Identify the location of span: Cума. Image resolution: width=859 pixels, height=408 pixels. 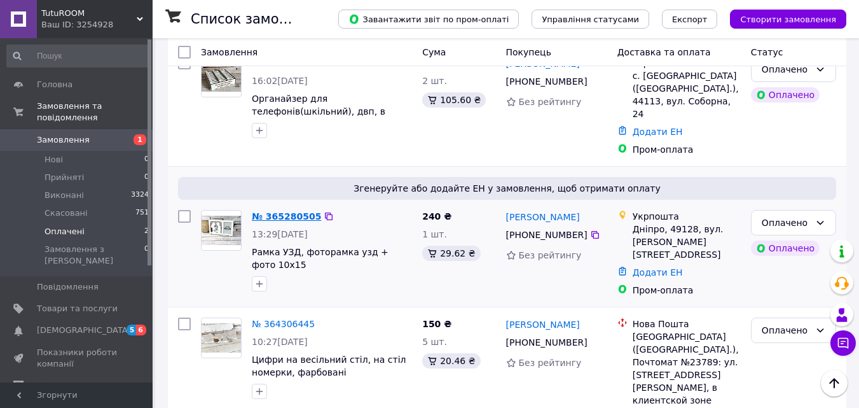
(434, 52).